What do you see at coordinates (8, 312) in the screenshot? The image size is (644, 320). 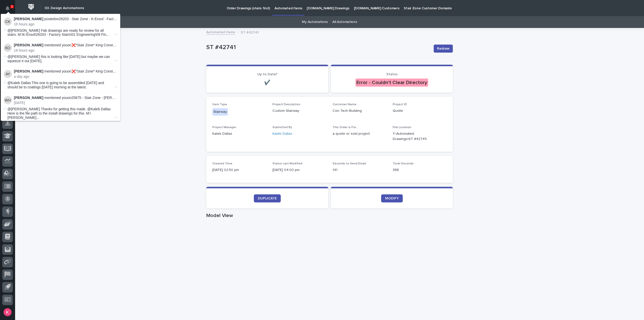 I see `button: users-avatar` at bounding box center [8, 312].